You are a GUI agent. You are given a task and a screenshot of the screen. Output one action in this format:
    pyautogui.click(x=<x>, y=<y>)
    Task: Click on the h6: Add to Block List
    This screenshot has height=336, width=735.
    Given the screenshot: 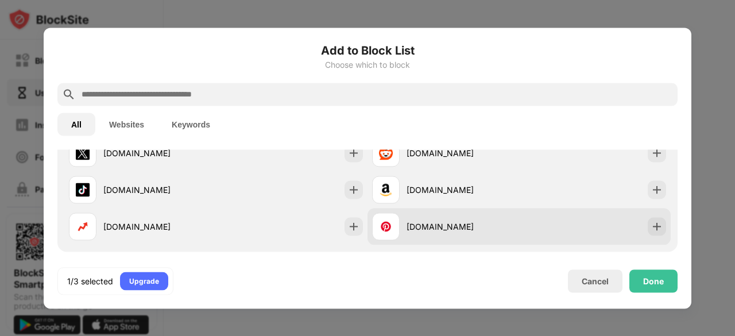 What is the action you would take?
    pyautogui.click(x=368, y=50)
    